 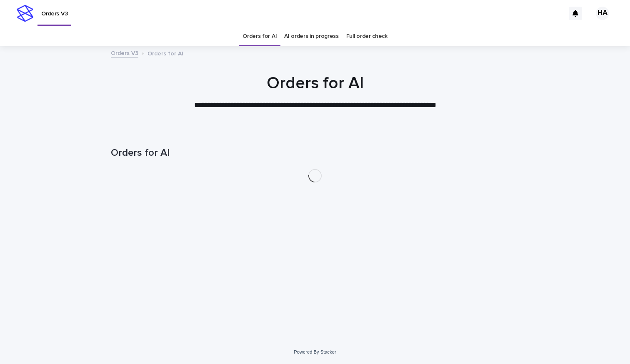 I want to click on a: Orders V3, so click(x=125, y=52).